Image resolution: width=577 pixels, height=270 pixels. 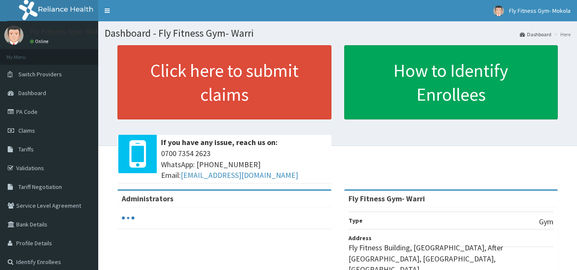 What do you see at coordinates (224, 82) in the screenshot?
I see `a: Click here to submit claims` at bounding box center [224, 82].